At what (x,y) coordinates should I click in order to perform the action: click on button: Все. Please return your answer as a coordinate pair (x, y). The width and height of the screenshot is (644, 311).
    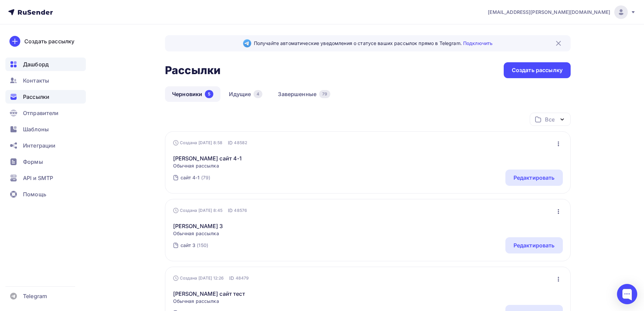
    Looking at the image, I should click on (550, 119).